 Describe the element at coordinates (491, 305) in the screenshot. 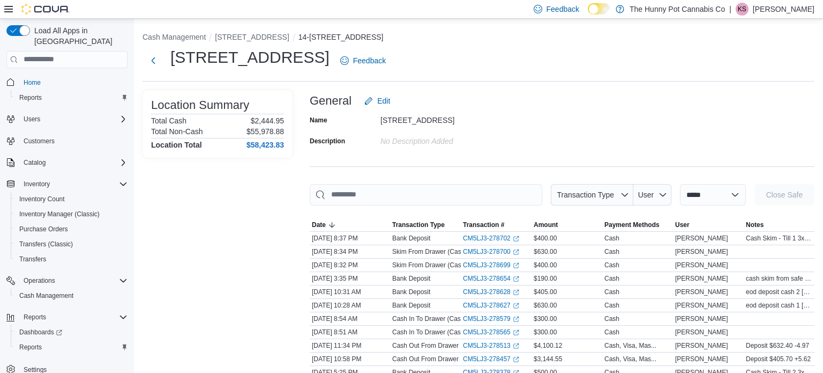

I see `a: CM5LJ3-278627External link` at that location.